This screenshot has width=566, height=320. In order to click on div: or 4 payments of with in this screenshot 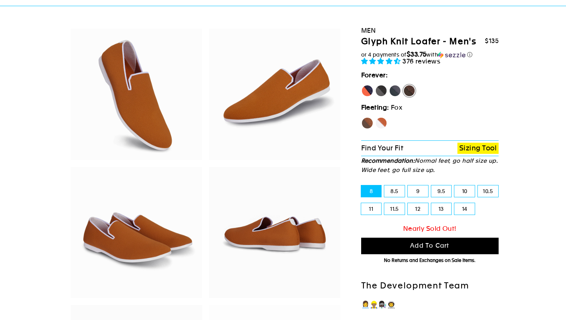, I will do `click(430, 55)`.